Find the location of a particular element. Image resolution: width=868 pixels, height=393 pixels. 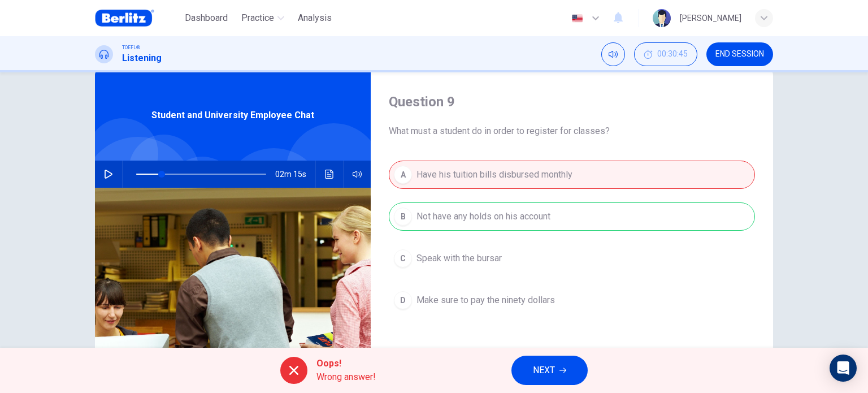

span: NEXT is located at coordinates (544, 370).